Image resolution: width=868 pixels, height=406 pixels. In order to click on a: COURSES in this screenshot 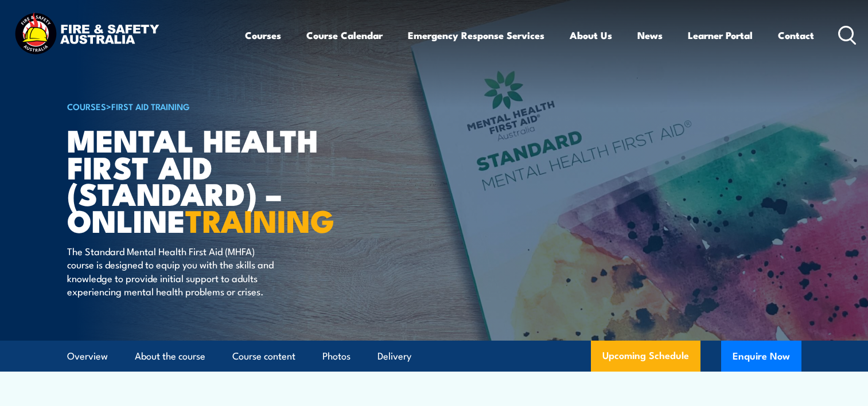, I will do `click(87, 106)`.